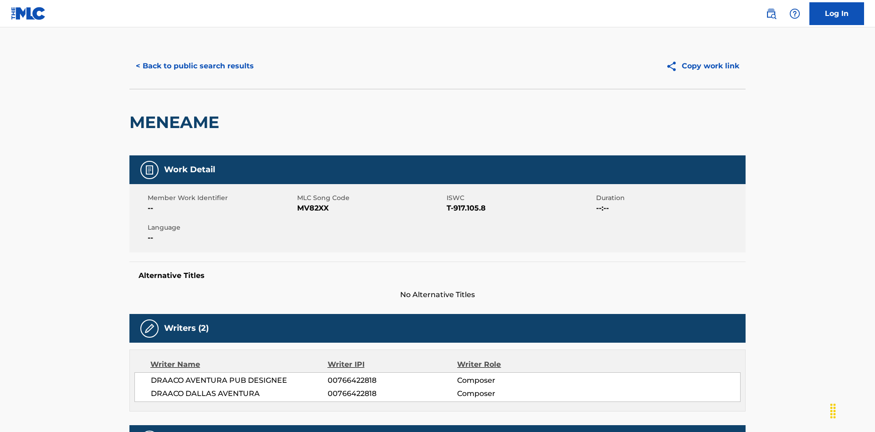  I want to click on a: Log In, so click(837, 14).